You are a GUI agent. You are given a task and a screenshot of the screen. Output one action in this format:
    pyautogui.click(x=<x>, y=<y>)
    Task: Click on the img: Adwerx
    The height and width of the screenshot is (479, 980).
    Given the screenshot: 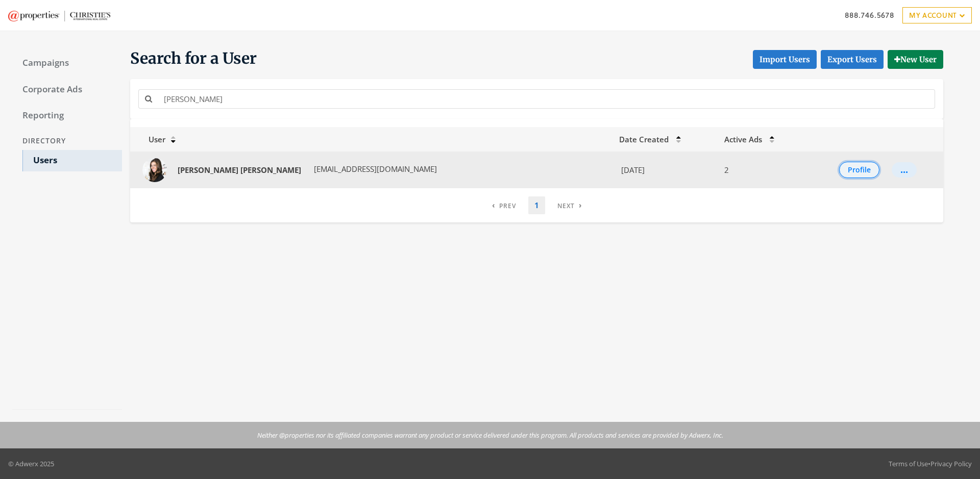 What is the action you would take?
    pyautogui.click(x=59, y=15)
    